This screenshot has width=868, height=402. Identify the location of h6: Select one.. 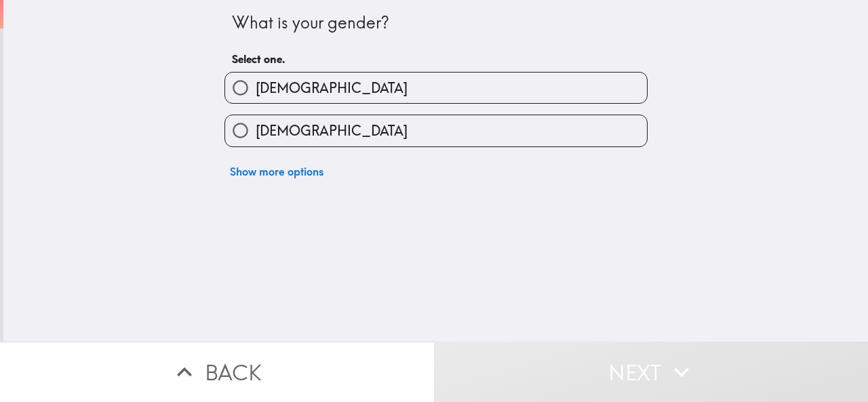
(437, 59).